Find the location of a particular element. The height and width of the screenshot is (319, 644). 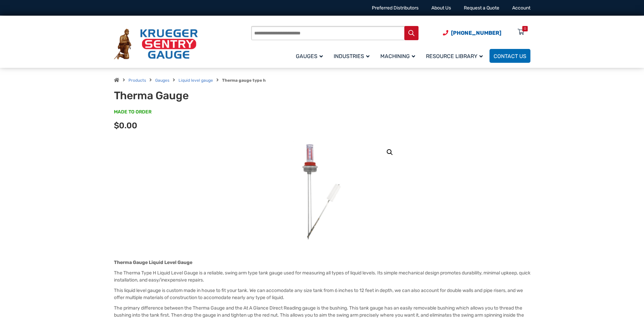

a: Account is located at coordinates (521, 8).